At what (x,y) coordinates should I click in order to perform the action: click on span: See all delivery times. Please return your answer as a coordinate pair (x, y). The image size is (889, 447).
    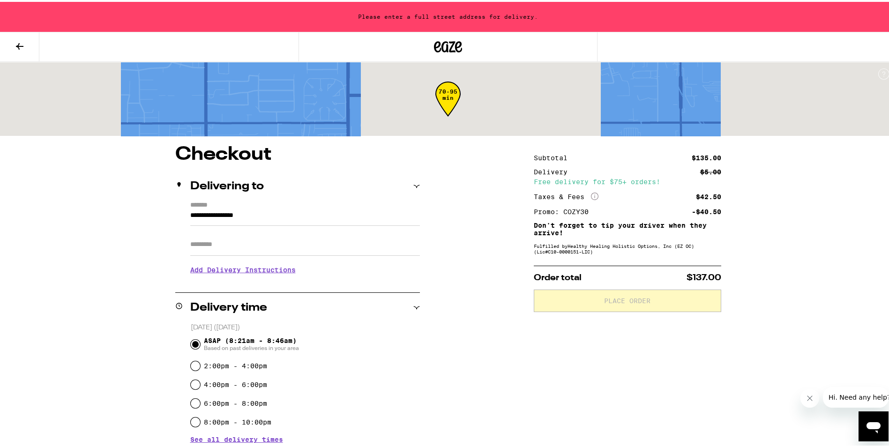
    Looking at the image, I should click on (237, 438).